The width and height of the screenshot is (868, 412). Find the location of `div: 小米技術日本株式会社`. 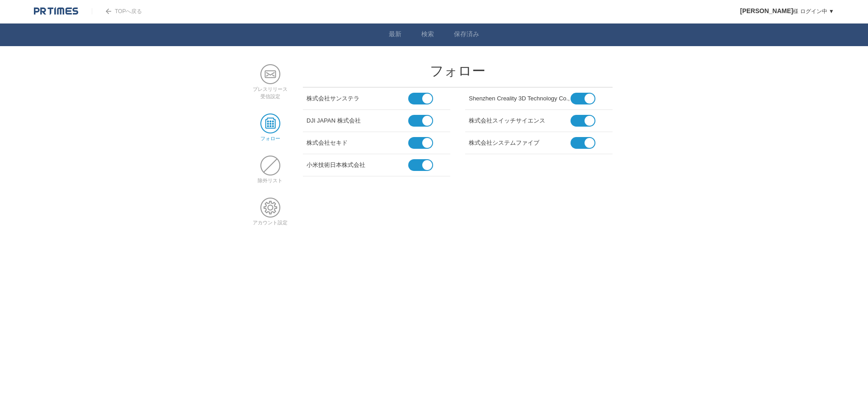

div: 小米技術日本株式会社 is located at coordinates (357, 163).